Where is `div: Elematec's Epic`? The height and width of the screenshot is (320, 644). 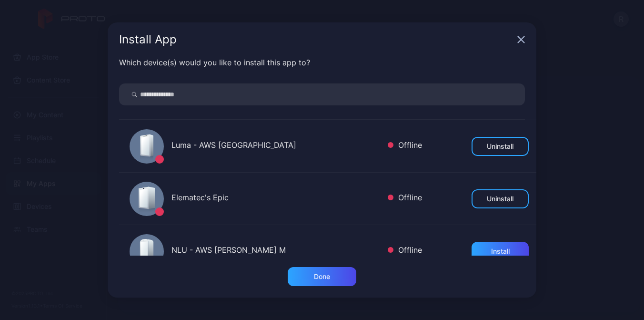
div: Elematec's Epic is located at coordinates (276, 198).